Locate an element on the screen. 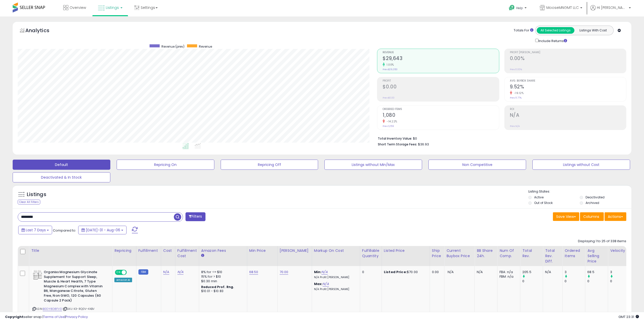  strong: Copyright is located at coordinates (14, 317).